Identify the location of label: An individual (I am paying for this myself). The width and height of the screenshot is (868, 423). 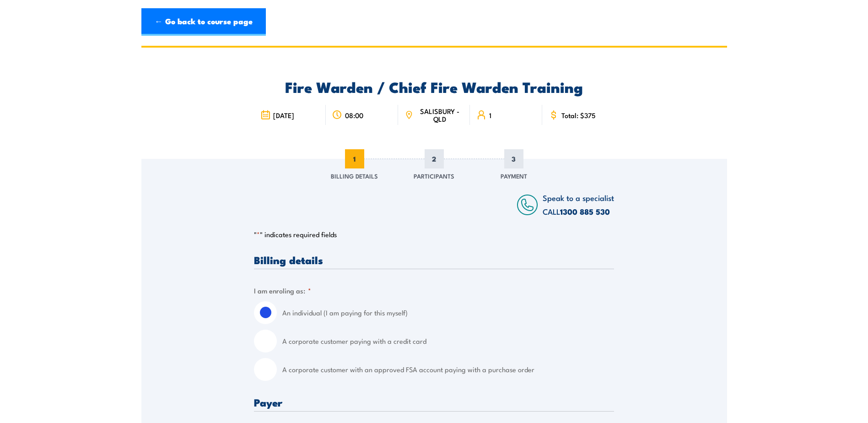
(448, 313).